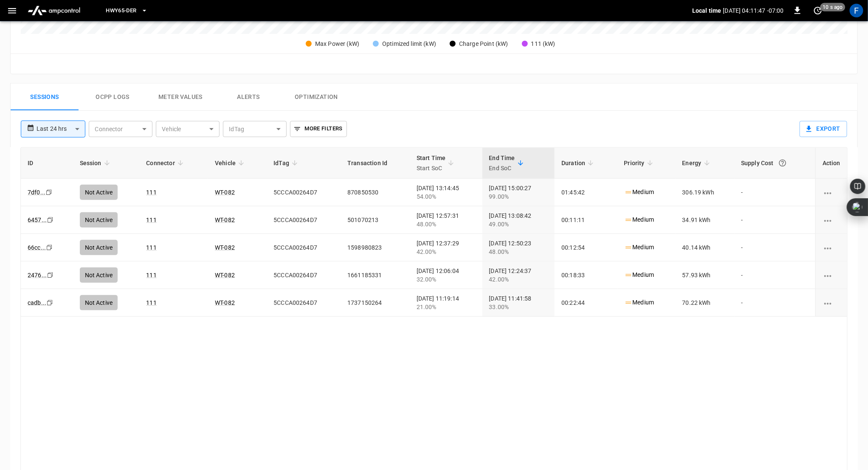 This screenshot has height=470, width=868. I want to click on div: 99.00%, so click(518, 197).